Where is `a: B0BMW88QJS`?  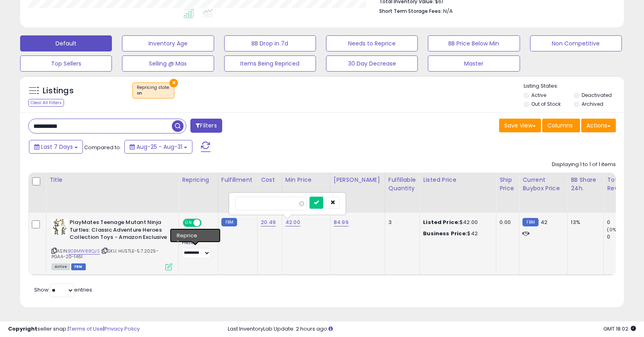
a: B0BMW88QJS is located at coordinates (84, 251).